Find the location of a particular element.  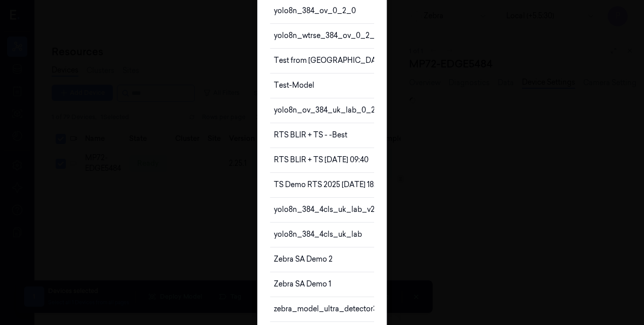

span: yolo8n_384_4cls_uk_lab is located at coordinates (318, 234).